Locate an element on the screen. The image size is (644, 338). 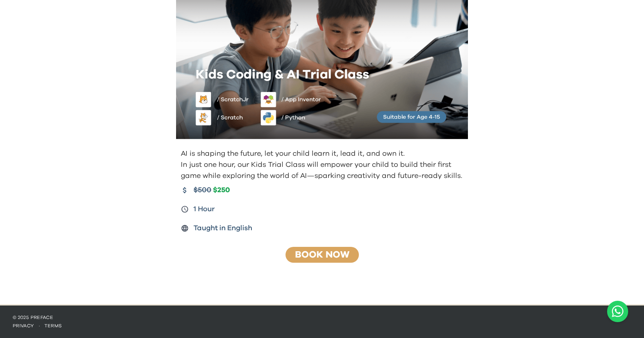
span: 1 Hour is located at coordinates (204, 209).